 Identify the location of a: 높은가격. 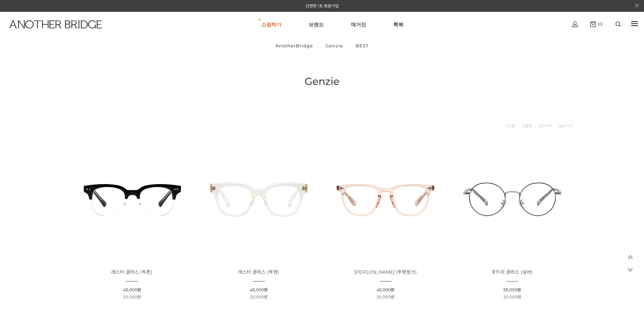
(566, 126).